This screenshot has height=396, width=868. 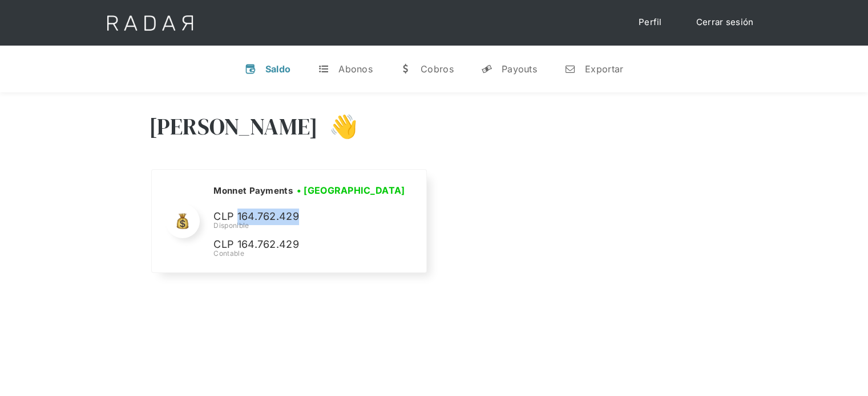 What do you see at coordinates (324, 69) in the screenshot?
I see `div: t` at bounding box center [324, 69].